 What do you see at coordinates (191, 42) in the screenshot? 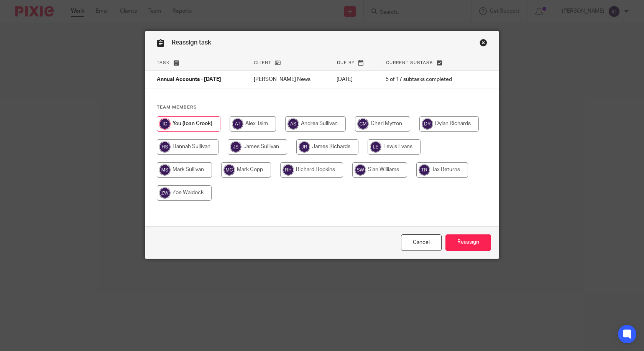
I see `span: Reassign task` at bounding box center [191, 42].